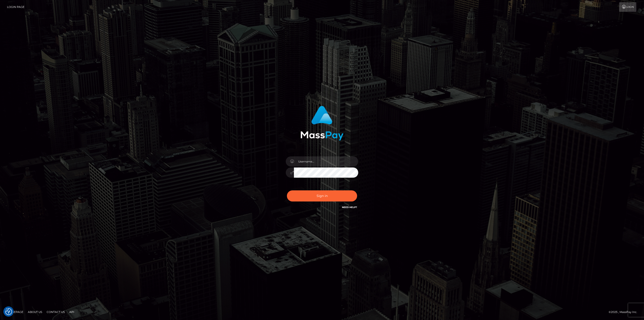 This screenshot has width=644, height=320. Describe the element at coordinates (35, 311) in the screenshot. I see `a: About Us` at that location.